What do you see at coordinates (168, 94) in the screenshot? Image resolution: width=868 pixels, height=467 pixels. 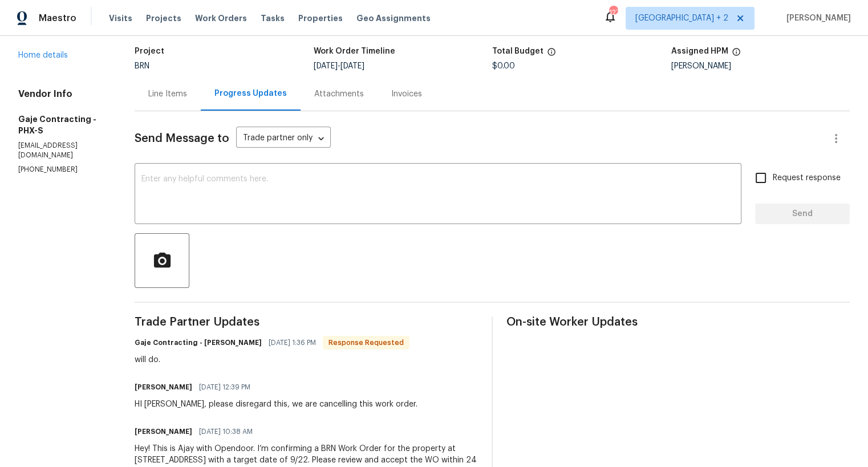 I see `div: Line Items` at bounding box center [168, 94].